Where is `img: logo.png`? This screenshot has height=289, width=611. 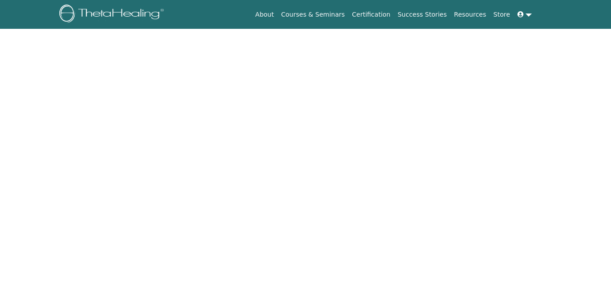
img: logo.png is located at coordinates (113, 14).